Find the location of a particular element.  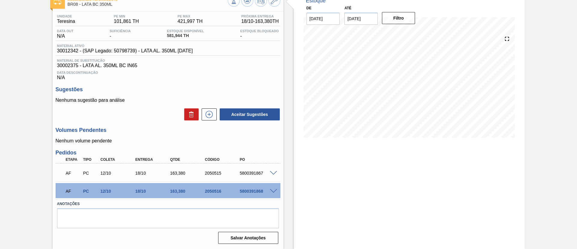

span: 581,944 TH is located at coordinates (185, 35).